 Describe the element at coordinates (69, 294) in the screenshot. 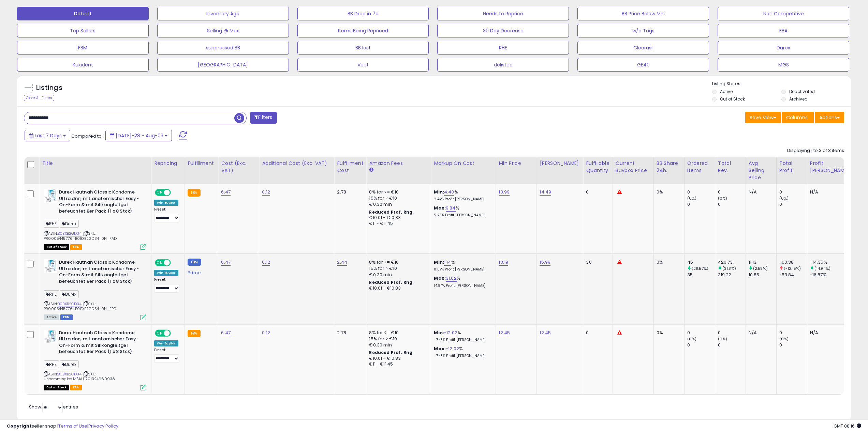

I see `span: Durex` at that location.